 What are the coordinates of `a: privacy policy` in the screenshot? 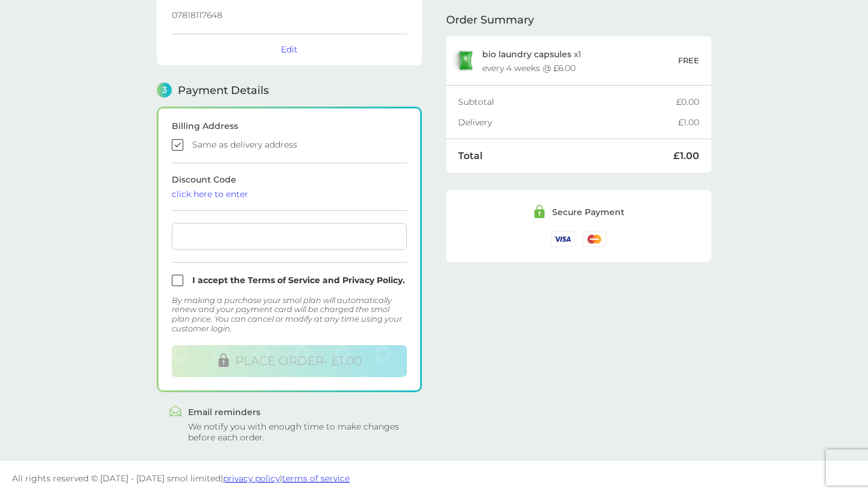 It's located at (251, 478).